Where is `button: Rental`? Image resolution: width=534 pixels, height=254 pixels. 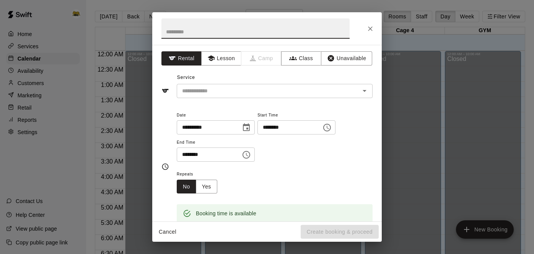 button: Rental is located at coordinates (181, 58).